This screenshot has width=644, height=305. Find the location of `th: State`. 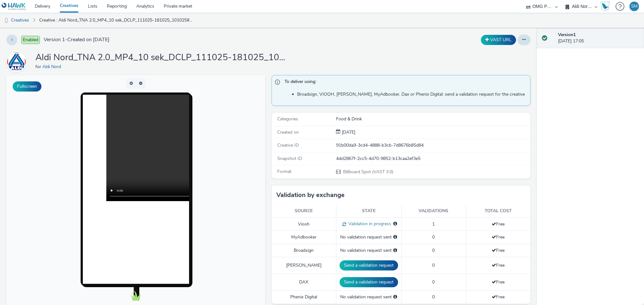

th: State is located at coordinates (369, 211).